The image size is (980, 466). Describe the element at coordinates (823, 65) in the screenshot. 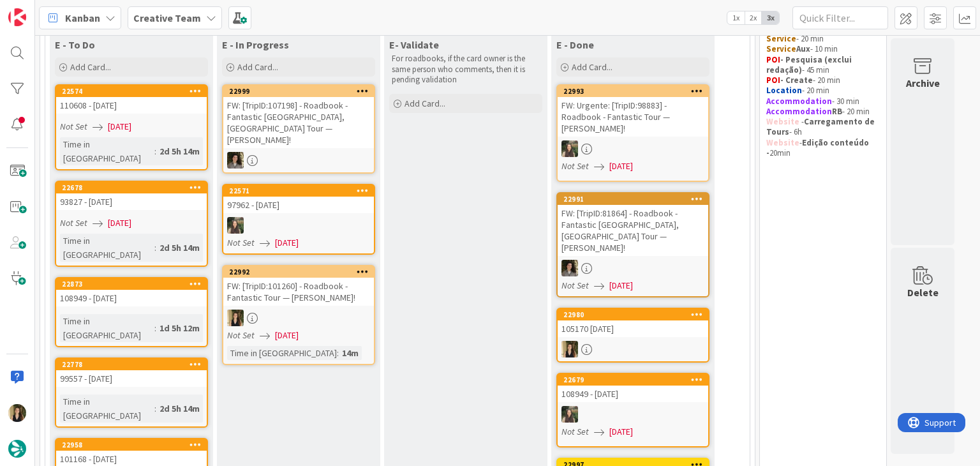

I see `p: - 45 min` at that location.